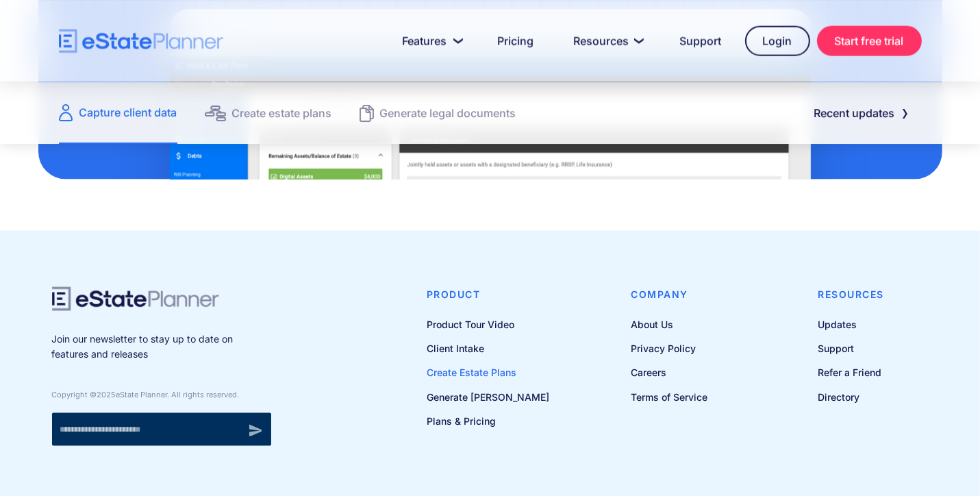 The width and height of the screenshot is (980, 496). Describe the element at coordinates (107, 395) in the screenshot. I see `span: 2025` at that location.